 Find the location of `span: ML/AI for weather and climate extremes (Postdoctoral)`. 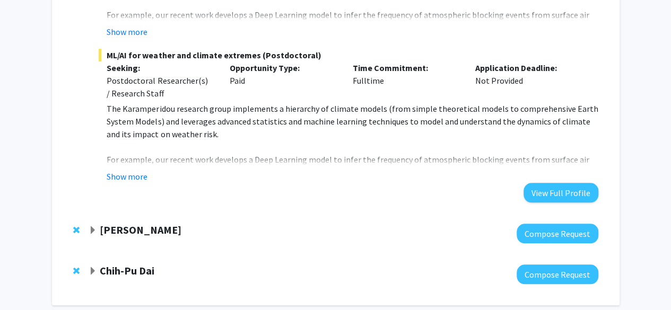

span: ML/AI for weather and climate extremes (Postdoctoral) is located at coordinates (348, 55).